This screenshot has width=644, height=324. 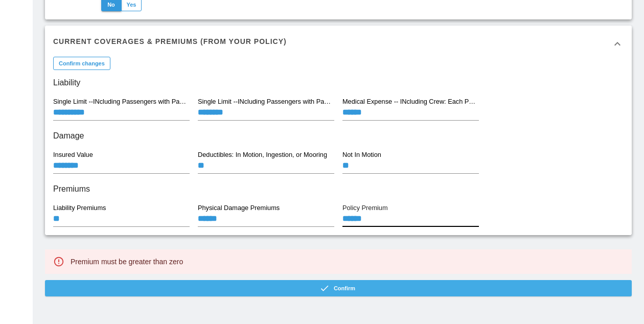 What do you see at coordinates (262, 155) in the screenshot?
I see `label: Deductibles: In Motion, Ingestion, or Mooring` at bounding box center [262, 155].